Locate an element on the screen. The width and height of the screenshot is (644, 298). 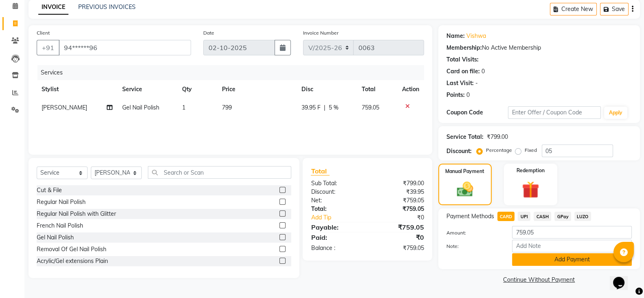
span: 5 % is located at coordinates (334, 107).